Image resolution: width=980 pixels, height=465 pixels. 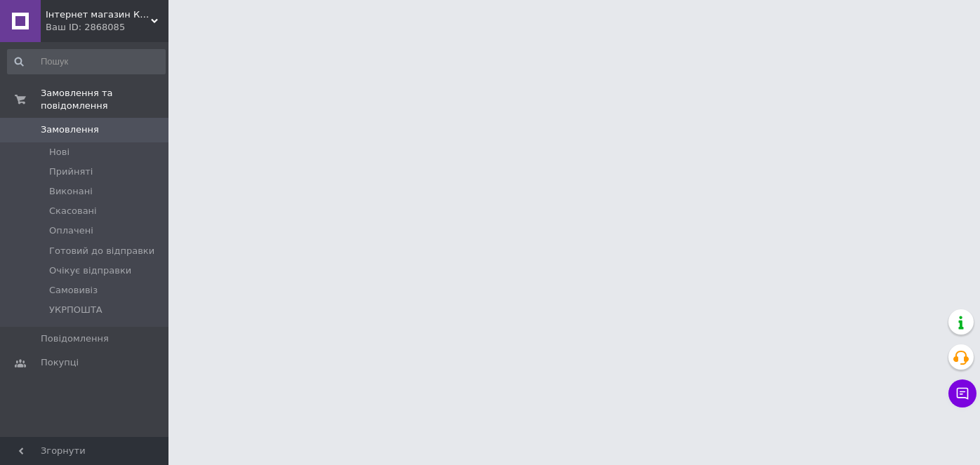 What do you see at coordinates (70, 130) in the screenshot?
I see `span: Замовлення` at bounding box center [70, 130].